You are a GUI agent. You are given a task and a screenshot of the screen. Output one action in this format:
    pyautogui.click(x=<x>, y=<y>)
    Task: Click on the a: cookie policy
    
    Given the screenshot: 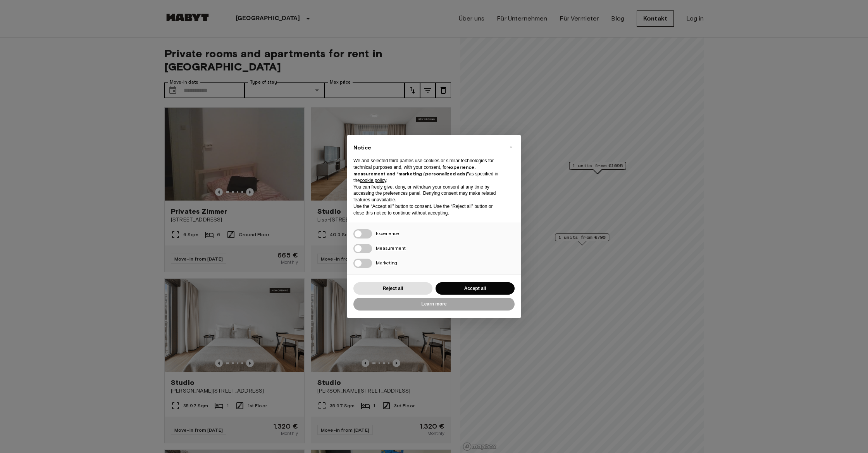 What is the action you would take?
    pyautogui.click(x=373, y=180)
    